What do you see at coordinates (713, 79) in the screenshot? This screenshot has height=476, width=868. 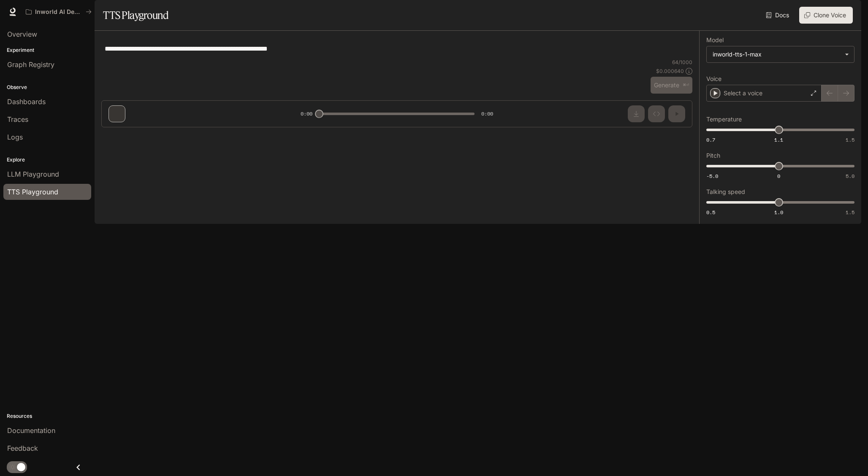 I see `p: Voice` at bounding box center [713, 79].